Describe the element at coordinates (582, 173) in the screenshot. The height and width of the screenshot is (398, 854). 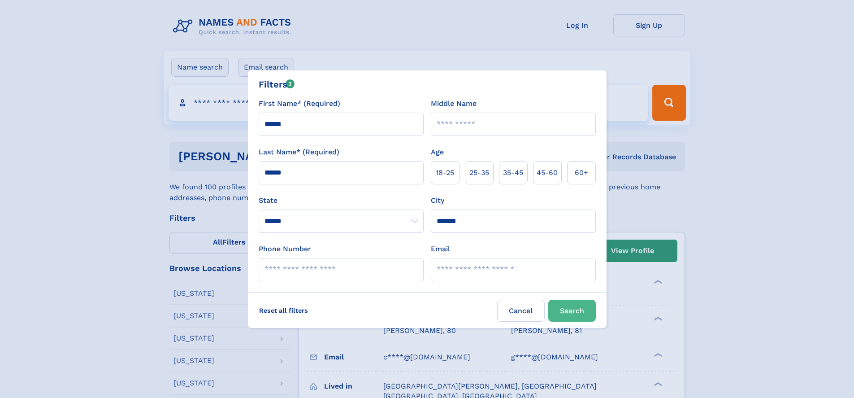
I see `span: 60+` at that location.